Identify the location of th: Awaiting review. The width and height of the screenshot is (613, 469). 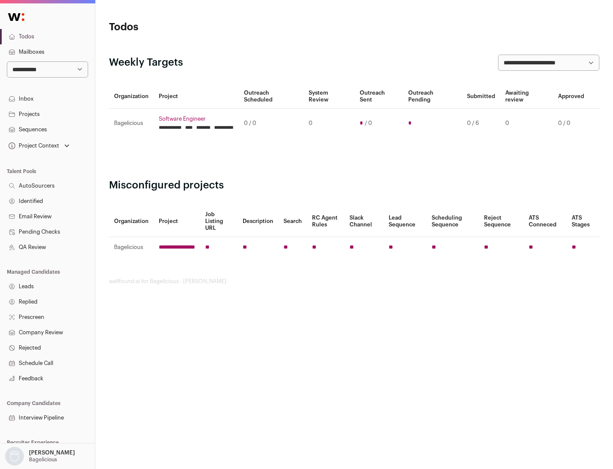
(527, 96).